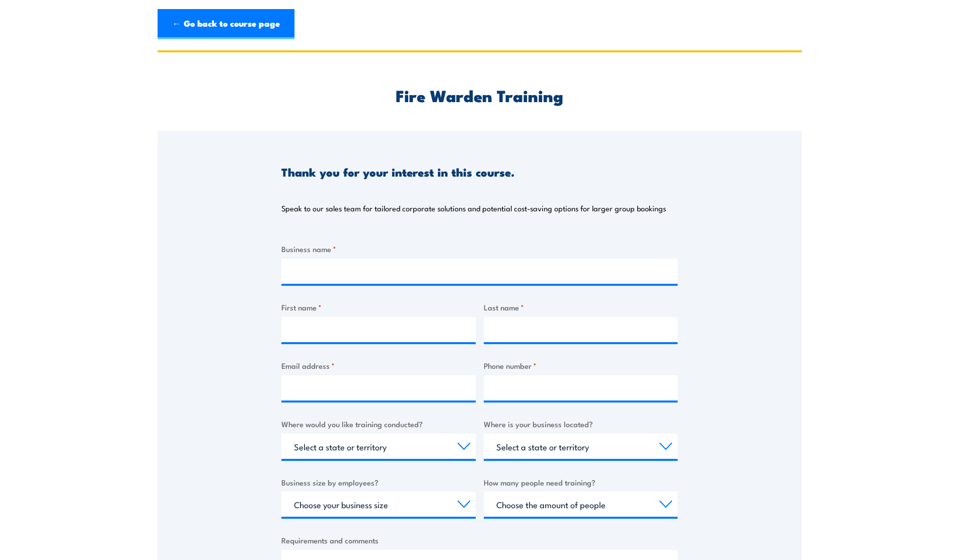 This screenshot has height=560, width=959. What do you see at coordinates (581, 423) in the screenshot?
I see `label: Where is your business located?` at bounding box center [581, 423].